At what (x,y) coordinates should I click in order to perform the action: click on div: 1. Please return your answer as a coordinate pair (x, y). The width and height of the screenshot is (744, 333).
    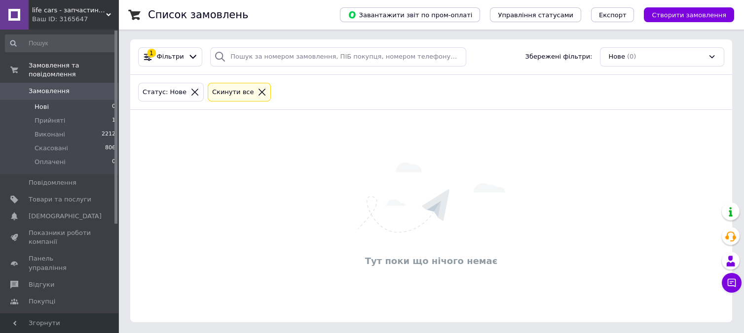
    Looking at the image, I should click on (151, 53).